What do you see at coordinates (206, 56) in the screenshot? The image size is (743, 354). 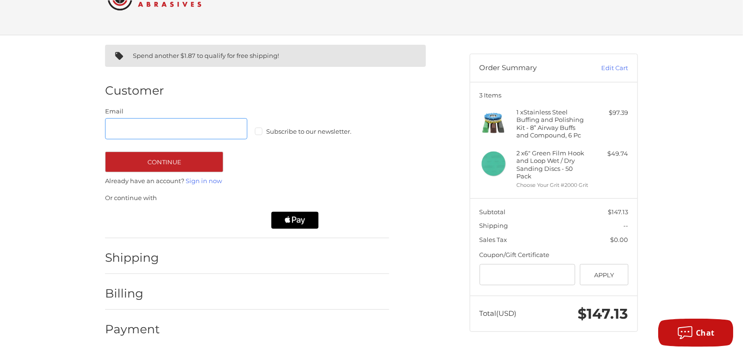 I see `span: Spend another $1.87 to qualify for free shipping!` at bounding box center [206, 56].